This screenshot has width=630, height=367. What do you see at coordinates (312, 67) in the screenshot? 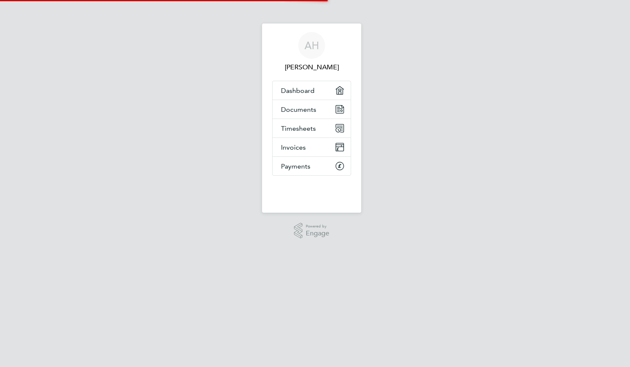
I see `span: Azeem Hussain` at bounding box center [312, 67].